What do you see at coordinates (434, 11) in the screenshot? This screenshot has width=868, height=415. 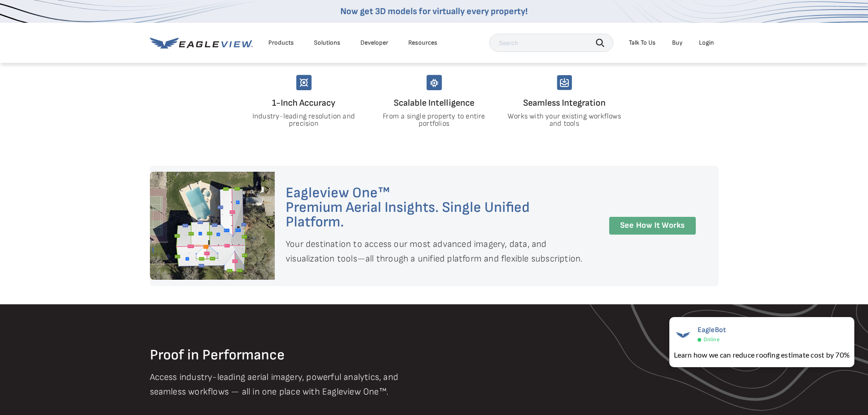 I see `a: Now get 3D models for virtually every property!` at bounding box center [434, 11].